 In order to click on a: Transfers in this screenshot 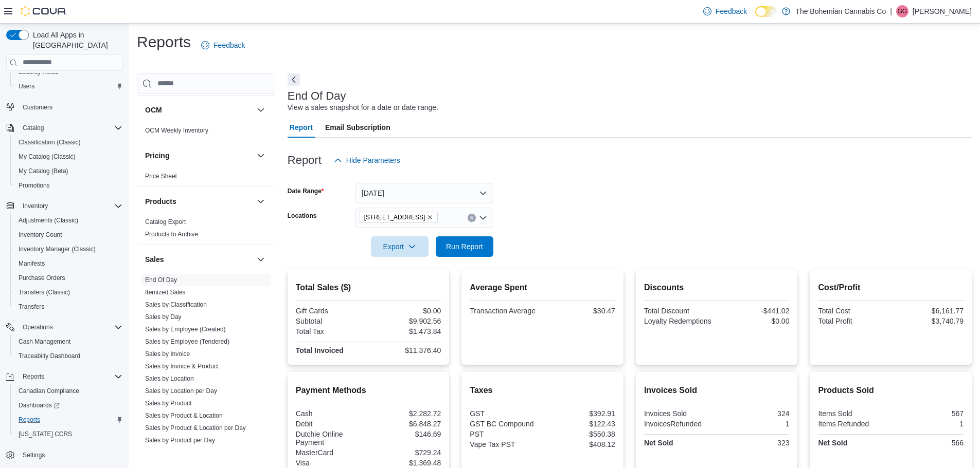, I will do `click(31, 307)`.